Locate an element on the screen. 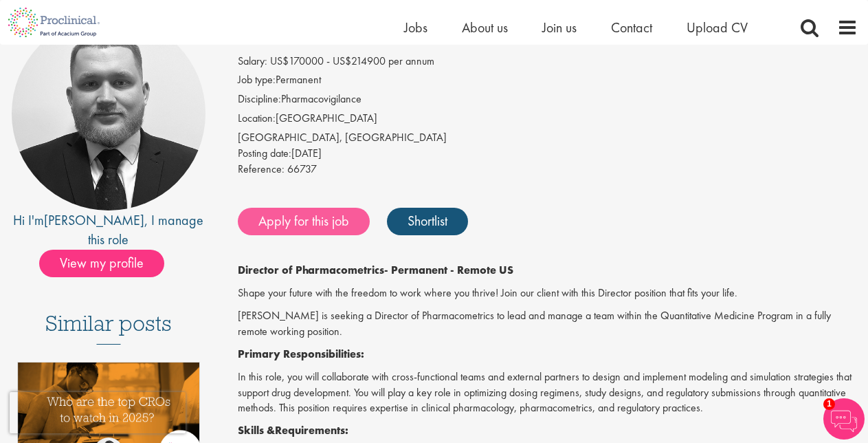 This screenshot has height=443, width=868. span: Upload CV is located at coordinates (717, 27).